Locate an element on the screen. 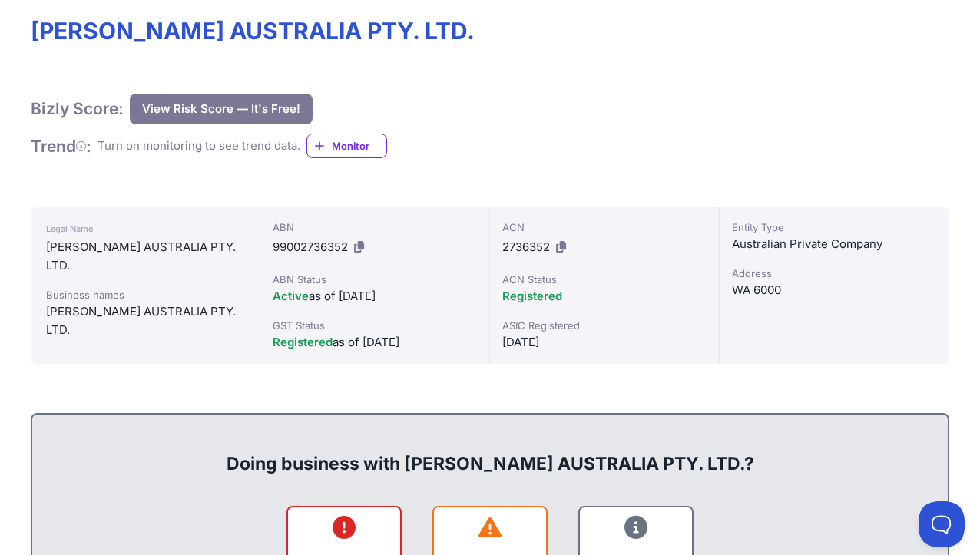 The width and height of the screenshot is (980, 555). div: Entity Type is located at coordinates (834, 227).